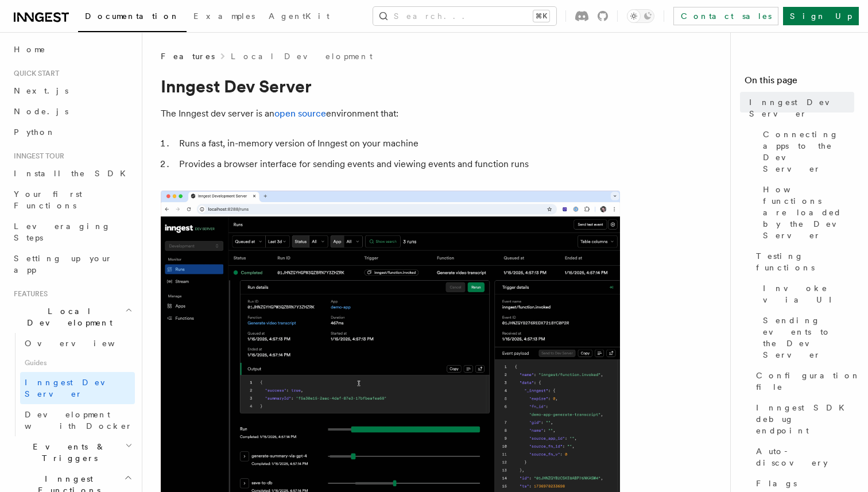 The image size is (868, 492). I want to click on span: Events & Triggers, so click(67, 452).